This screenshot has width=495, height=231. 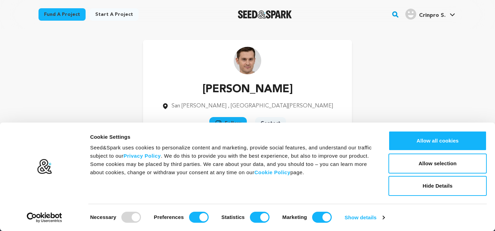 I want to click on button: Allow all cookies, so click(x=438, y=141).